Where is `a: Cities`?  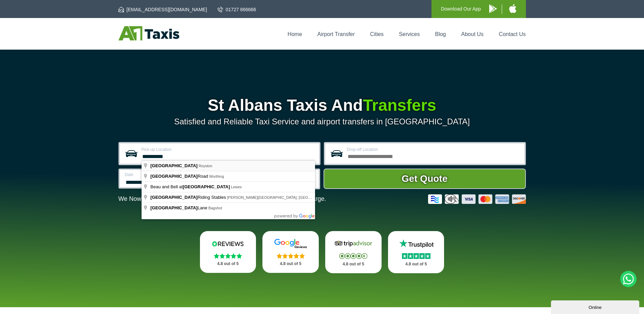
a: Cities is located at coordinates (377, 34).